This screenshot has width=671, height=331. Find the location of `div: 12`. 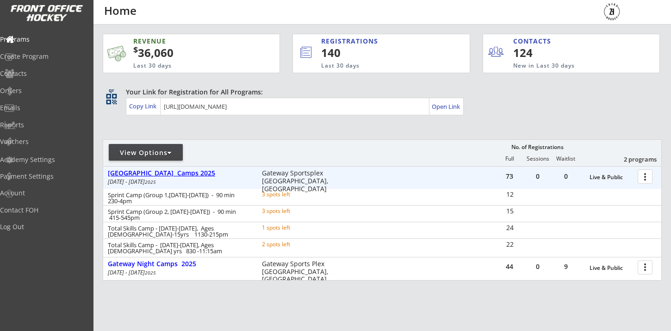

div: 12 is located at coordinates (509, 194).